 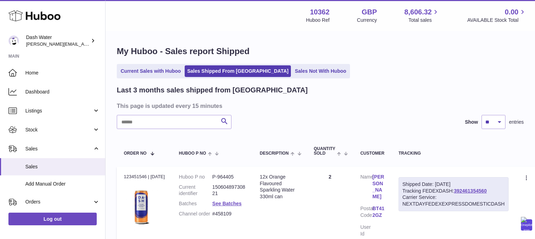 I want to click on strong: GBP, so click(x=369, y=12).